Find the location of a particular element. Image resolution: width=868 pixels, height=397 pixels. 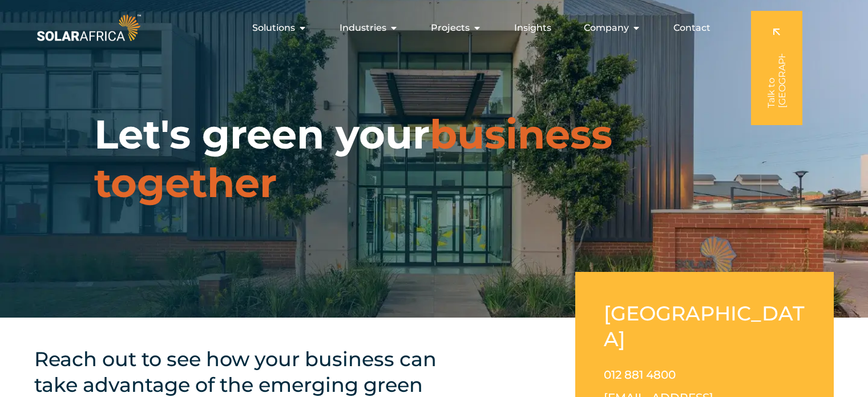

span: Projects is located at coordinates (450, 28).